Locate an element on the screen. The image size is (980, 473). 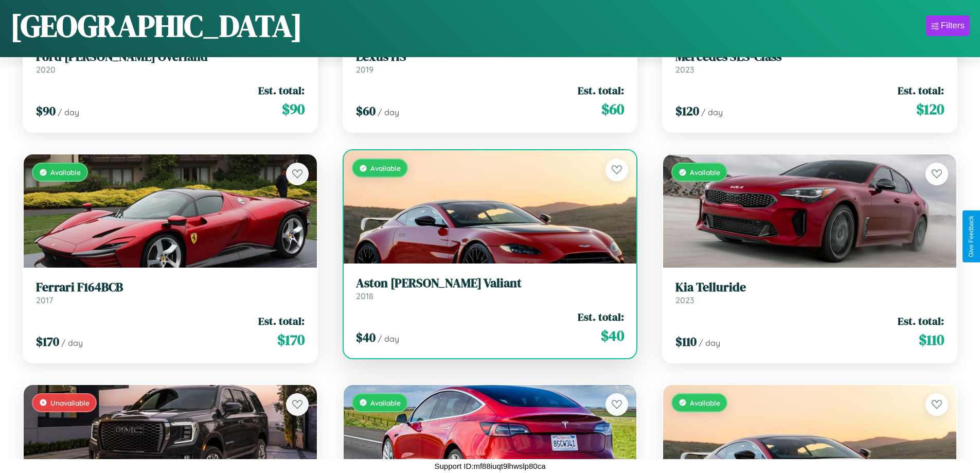
a: Kia Telluride2023 is located at coordinates (810, 292).